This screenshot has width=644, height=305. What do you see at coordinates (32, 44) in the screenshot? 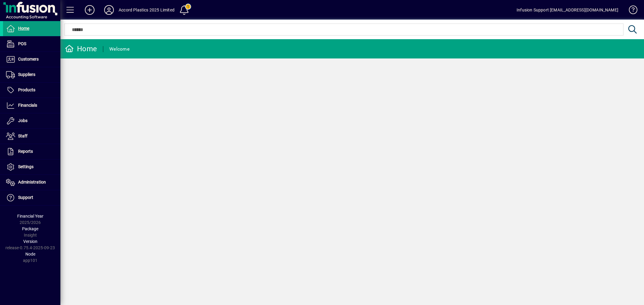
I see `a: POS` at bounding box center [32, 44].